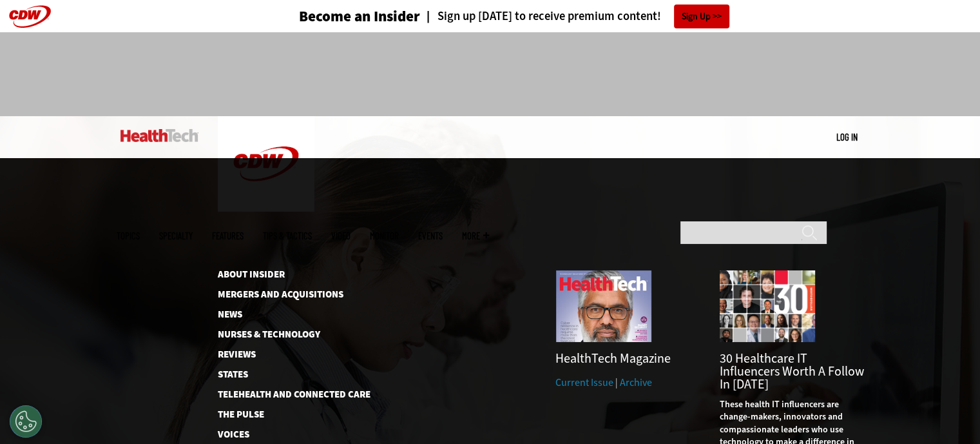 The height and width of the screenshot is (444, 980). Describe the element at coordinates (284, 394) in the screenshot. I see `a: Telehealth and Connected Care` at that location.